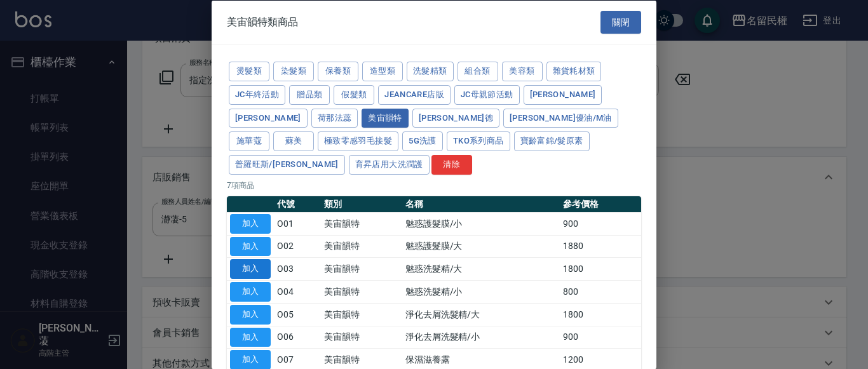  Describe the element at coordinates (294, 141) in the screenshot. I see `button: 蘇美` at that location.